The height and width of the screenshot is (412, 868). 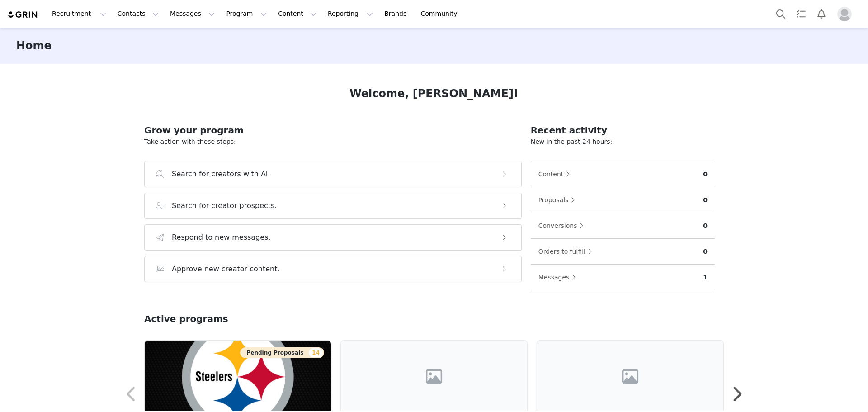 What do you see at coordinates (845, 14) in the screenshot?
I see `img: placeholder-profile.jpg` at bounding box center [845, 14].